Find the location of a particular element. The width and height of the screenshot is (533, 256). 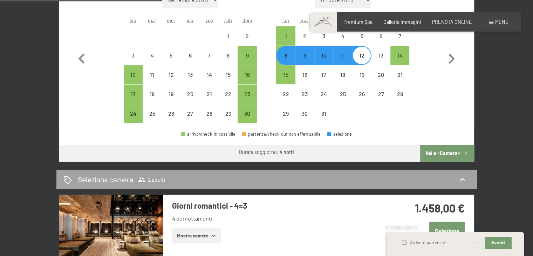

button: Avanti is located at coordinates (498, 243).